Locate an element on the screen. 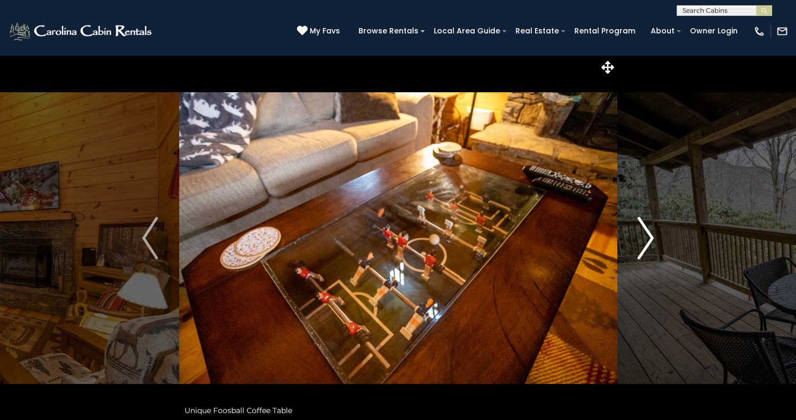 The width and height of the screenshot is (796, 420). span: My Favs is located at coordinates (325, 31).